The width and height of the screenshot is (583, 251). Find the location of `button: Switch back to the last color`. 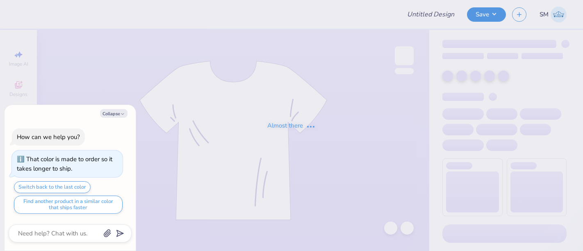

button: Switch back to the last color is located at coordinates (52, 187).